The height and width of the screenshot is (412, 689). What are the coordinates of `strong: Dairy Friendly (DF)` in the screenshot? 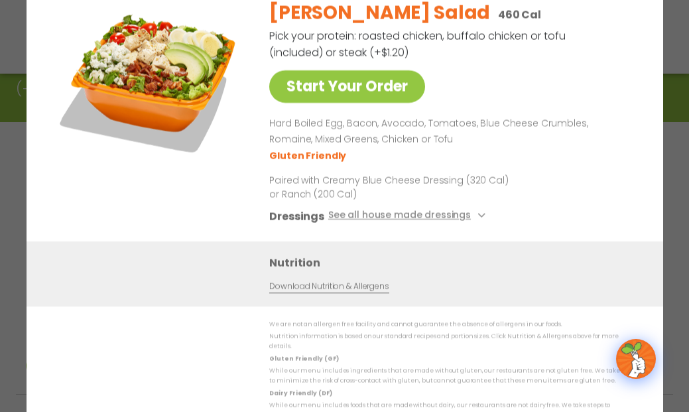 It's located at (300, 392).